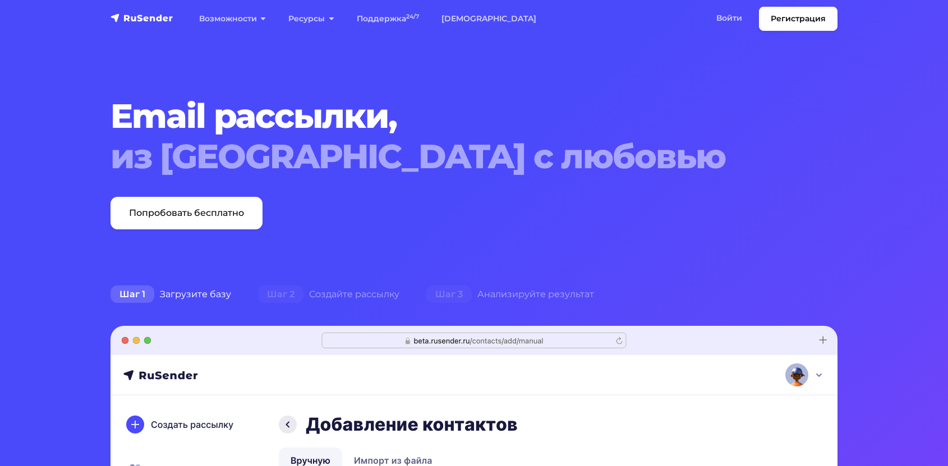 The image size is (948, 466). Describe the element at coordinates (280, 295) in the screenshot. I see `span: Шаг 2` at that location.